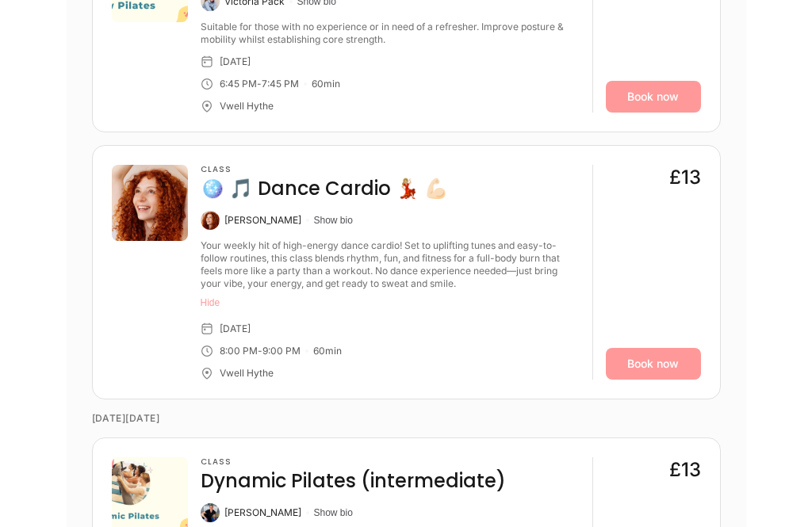 This screenshot has height=527, width=812. Describe the element at coordinates (282, 351) in the screenshot. I see `div: 9:00 PM` at that location.